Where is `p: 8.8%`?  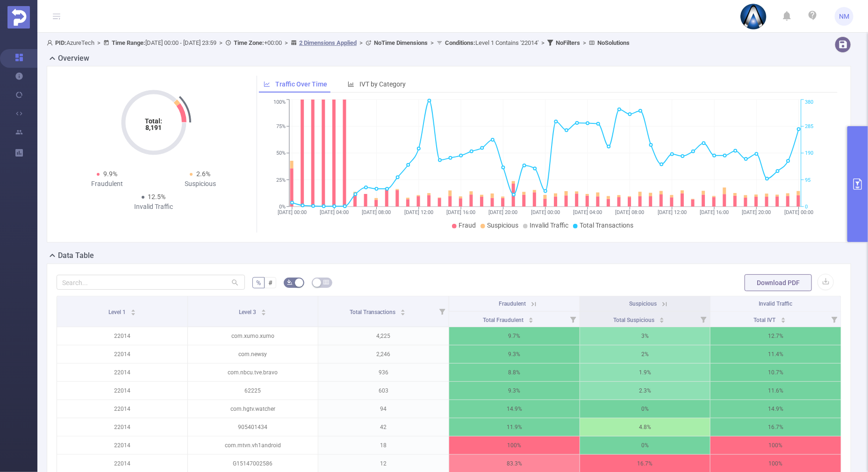
p: 8.8% is located at coordinates (514, 372).